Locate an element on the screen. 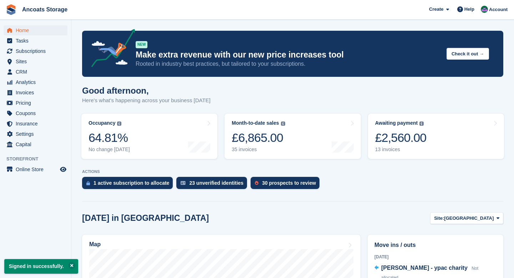  span: Home is located at coordinates (37, 30).